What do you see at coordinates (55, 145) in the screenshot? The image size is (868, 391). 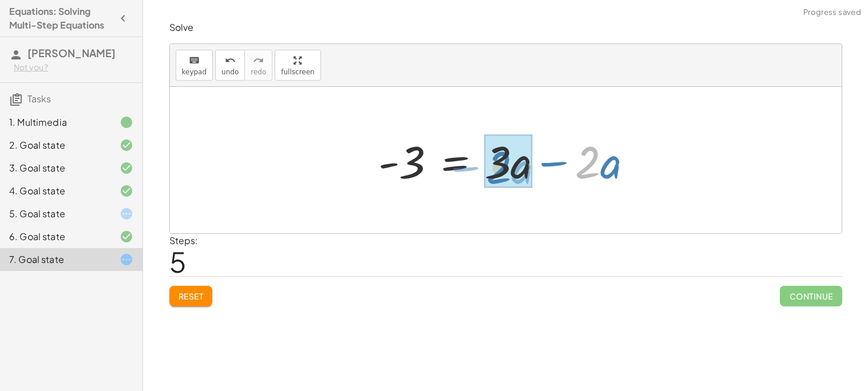 I see `div: 2. Goal state` at bounding box center [55, 145].